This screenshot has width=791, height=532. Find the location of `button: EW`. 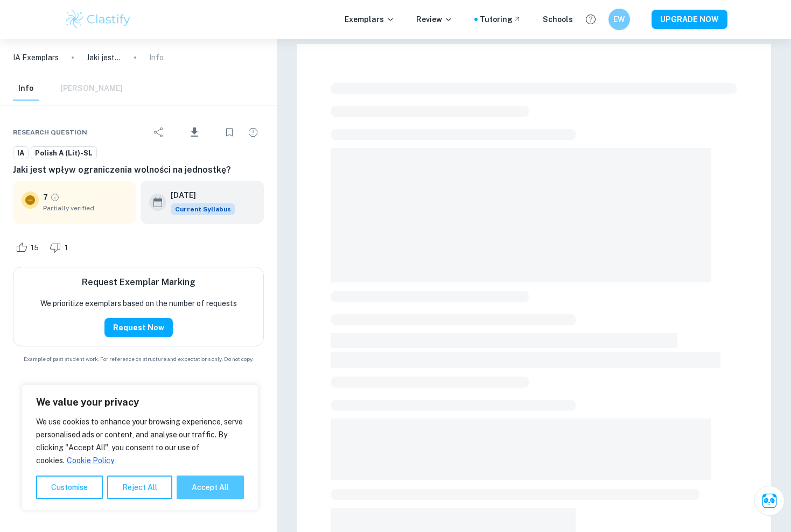

button: EW is located at coordinates (619, 19).